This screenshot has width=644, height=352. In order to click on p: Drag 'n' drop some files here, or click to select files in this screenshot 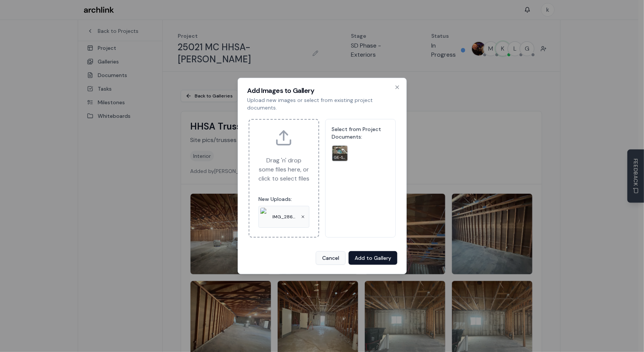, I will do `click(284, 170)`.